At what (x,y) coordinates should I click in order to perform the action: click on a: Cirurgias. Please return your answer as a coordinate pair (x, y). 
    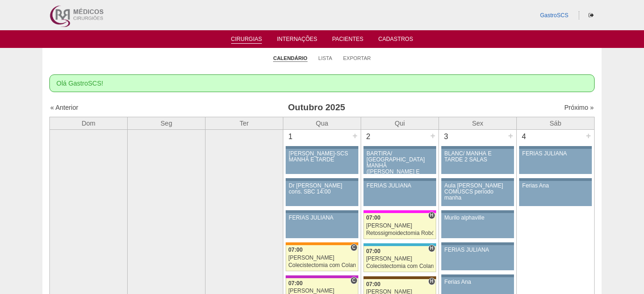
    Looking at the image, I should click on (247, 39).